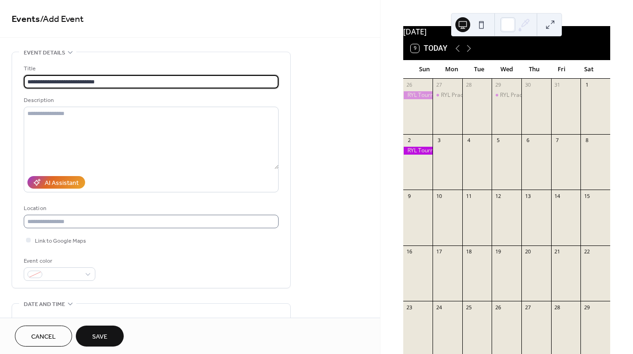 The width and height of the screenshot is (633, 354). I want to click on button: AI Assistant, so click(56, 182).